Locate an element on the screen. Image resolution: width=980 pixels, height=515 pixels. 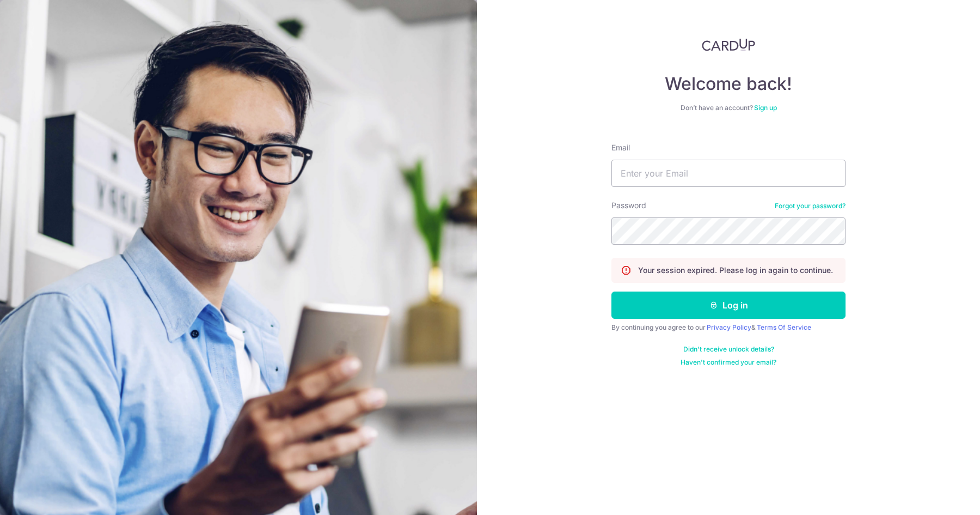
a: Haven't confirmed your email? is located at coordinates (729, 362).